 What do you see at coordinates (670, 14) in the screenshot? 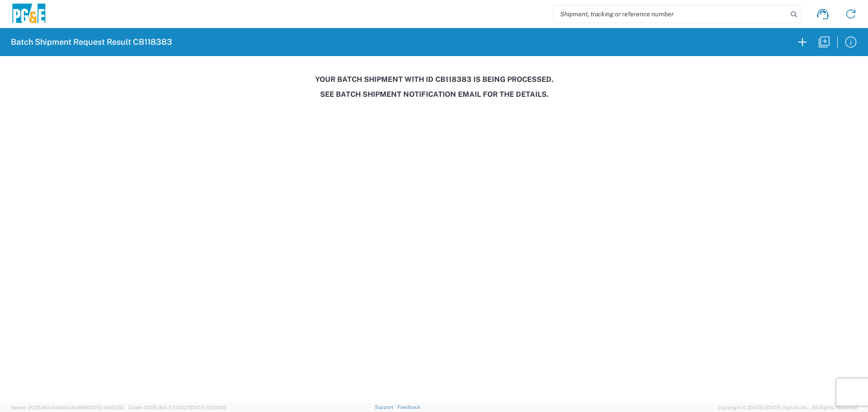
I see `input: Shipment, tracking or reference number` at bounding box center [670, 14].